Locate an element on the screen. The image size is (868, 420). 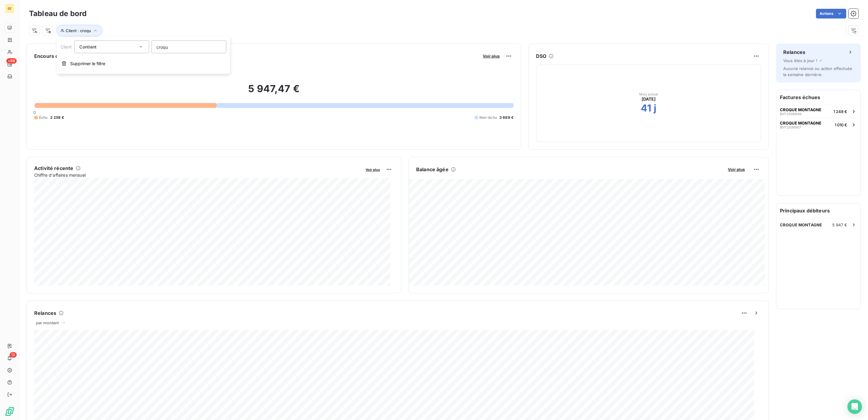
button: CROQUE MONTAGNEBVF25069071 010 € is located at coordinates (819, 124).